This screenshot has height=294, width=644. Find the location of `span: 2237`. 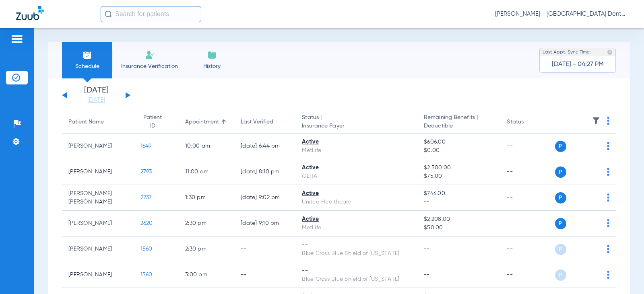

span: 2237 is located at coordinates (146, 198).